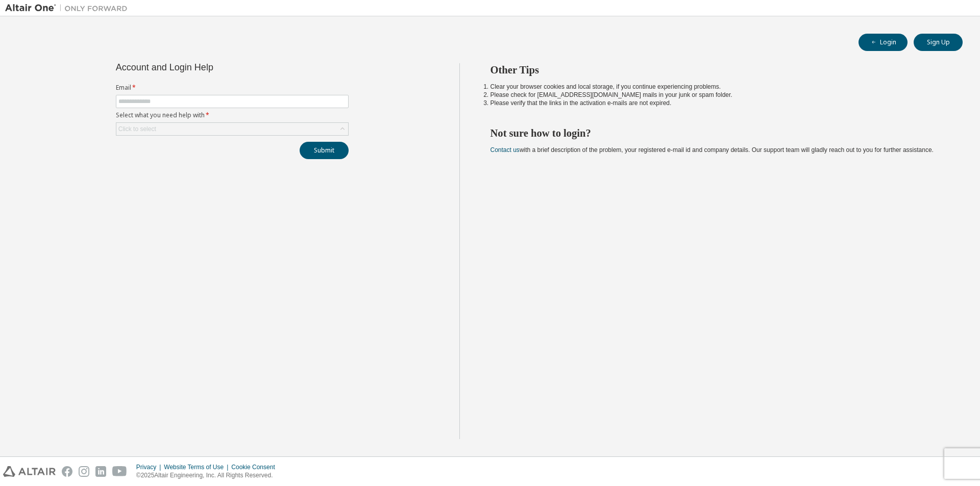  Describe the element at coordinates (938, 42) in the screenshot. I see `button: Sign Up` at that location.